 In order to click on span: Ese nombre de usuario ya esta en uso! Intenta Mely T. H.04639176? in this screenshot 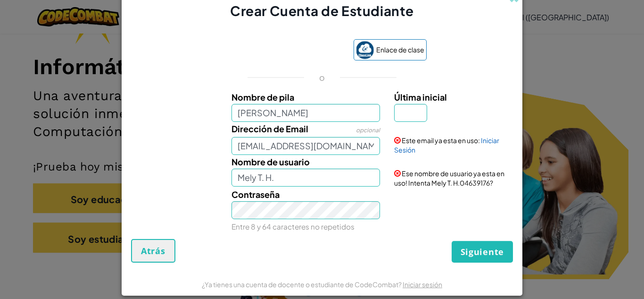, I will do `click(449, 178)`.